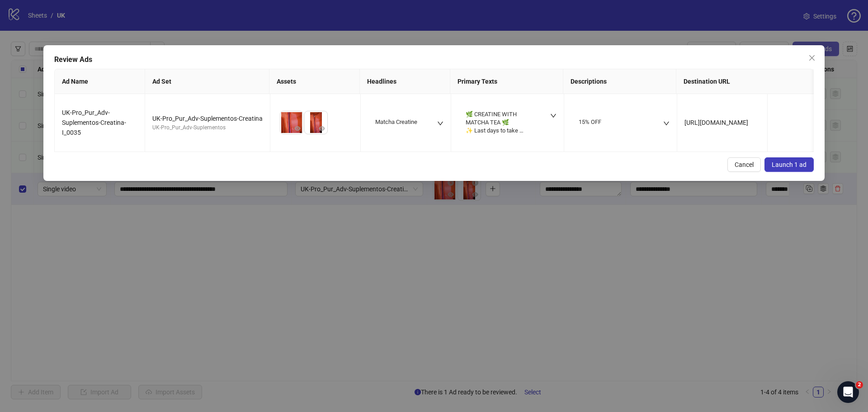 The width and height of the screenshot is (868, 412). I want to click on img: Asset 1, so click(292, 123).